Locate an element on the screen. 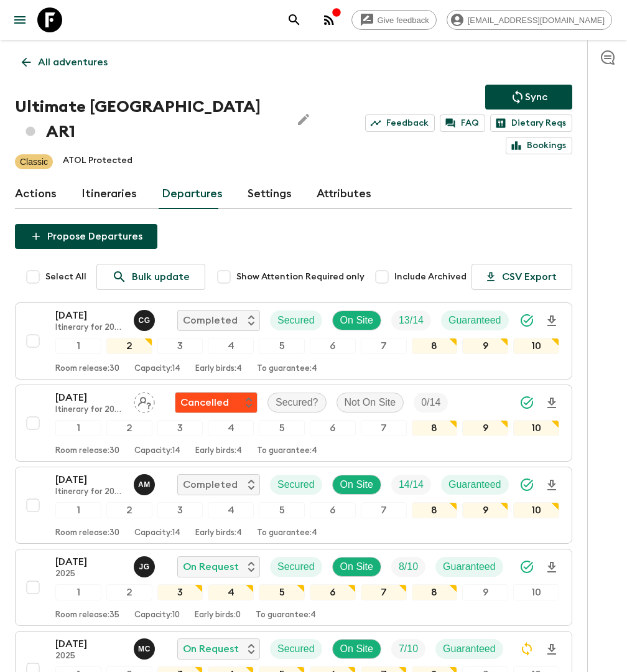 The image size is (627, 672). p: Sync is located at coordinates (536, 97).